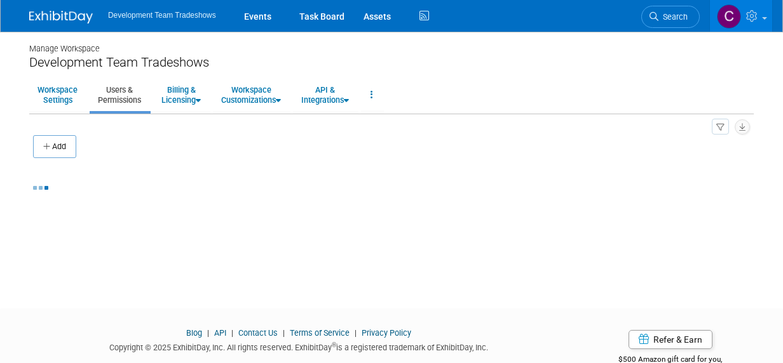  Describe the element at coordinates (325, 95) in the screenshot. I see `a: API &Integrations` at that location.